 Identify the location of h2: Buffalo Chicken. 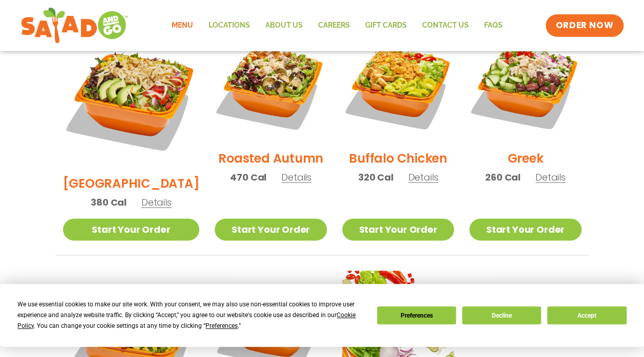
(398, 158).